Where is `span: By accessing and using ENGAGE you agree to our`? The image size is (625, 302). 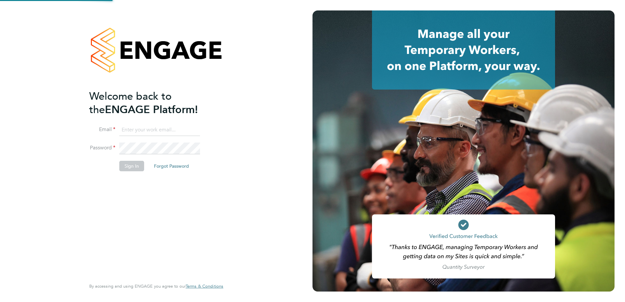
span: By accessing and using ENGAGE you agree to our is located at coordinates (156, 286).